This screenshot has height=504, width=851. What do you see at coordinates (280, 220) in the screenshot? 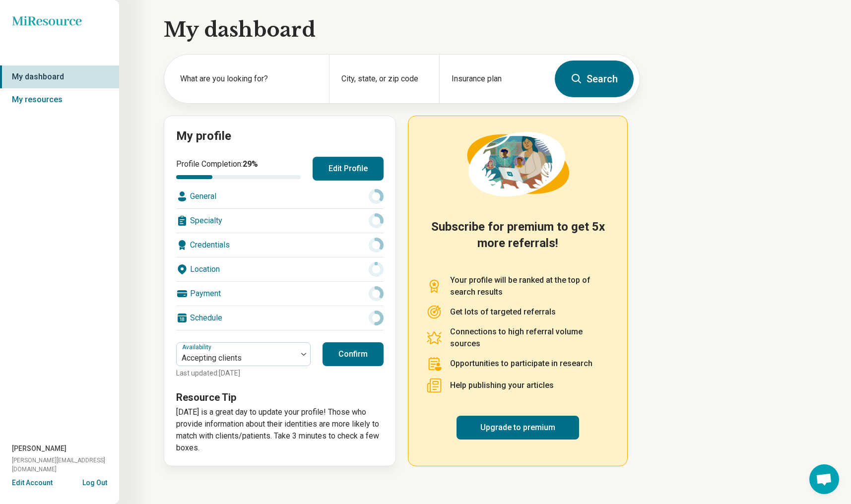
I see `div: Specialty` at bounding box center [280, 220].